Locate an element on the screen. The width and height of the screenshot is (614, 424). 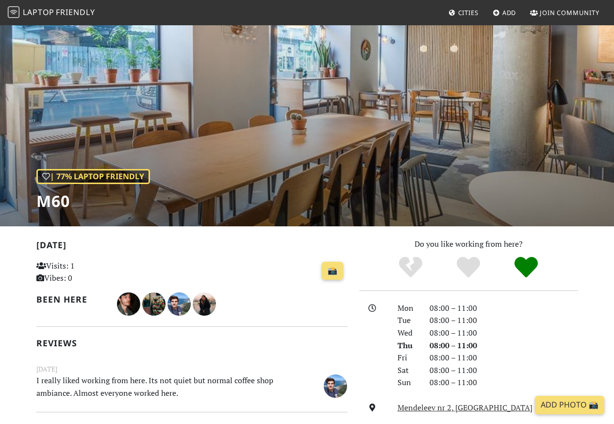
a: Cities is located at coordinates (464, 13).